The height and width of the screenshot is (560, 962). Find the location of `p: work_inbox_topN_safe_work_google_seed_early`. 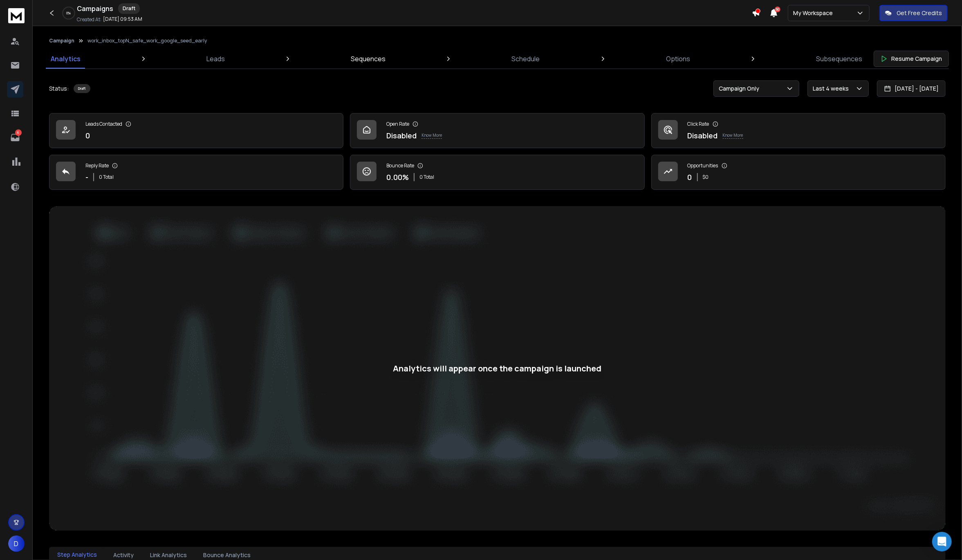

p: work_inbox_topN_safe_work_google_seed_early is located at coordinates (147, 41).